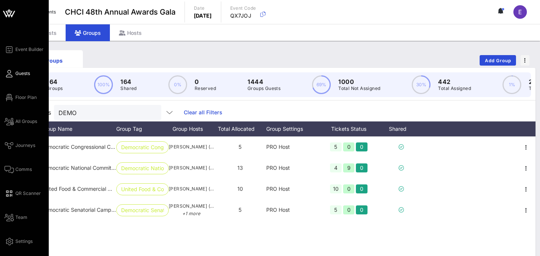 This screenshot has width=540, height=256. What do you see at coordinates (497, 60) in the screenshot?
I see `button: Add Group` at bounding box center [497, 60].